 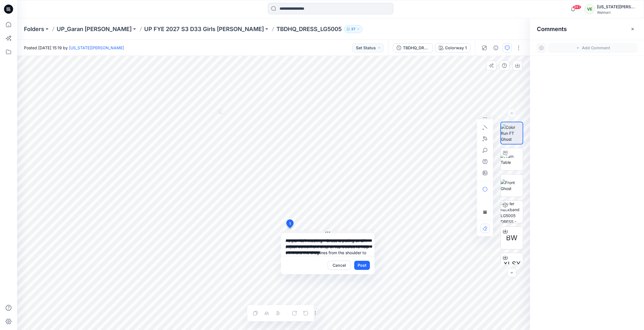 I want to click on p: 37, so click(x=353, y=29).